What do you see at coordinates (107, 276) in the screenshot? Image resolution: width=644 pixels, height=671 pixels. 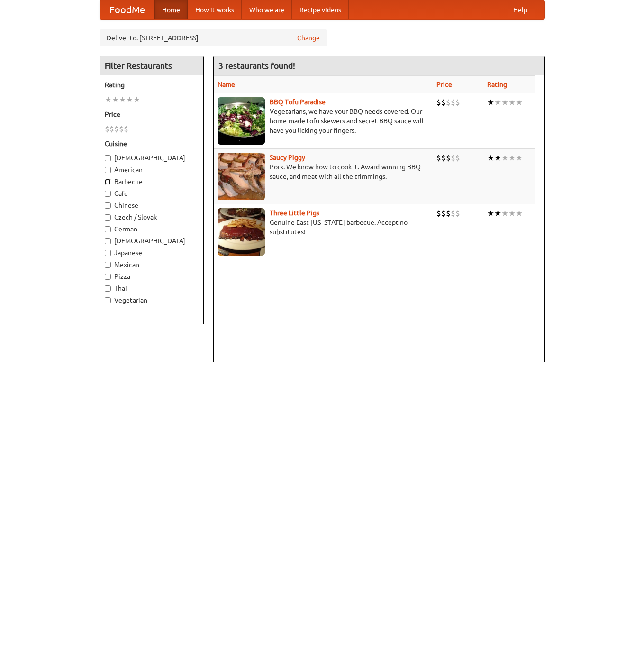 I see `input: Pizza` at bounding box center [107, 276].